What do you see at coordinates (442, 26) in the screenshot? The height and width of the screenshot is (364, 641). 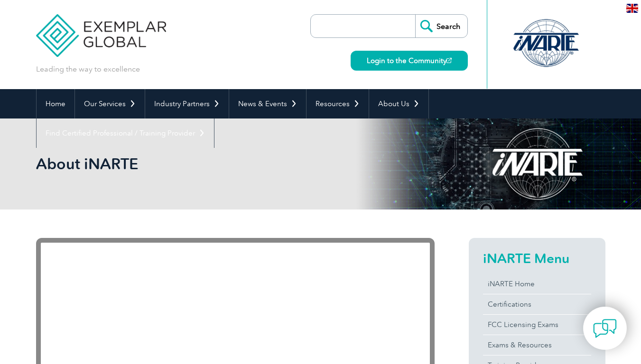 I see `input: Search` at bounding box center [442, 26].